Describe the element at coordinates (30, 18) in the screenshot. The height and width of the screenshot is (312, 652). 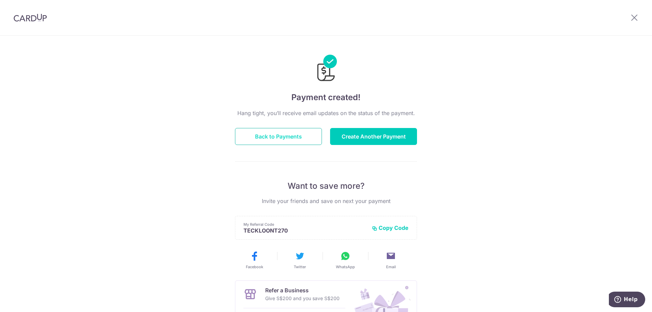
I see `img: CardUp` at that location.